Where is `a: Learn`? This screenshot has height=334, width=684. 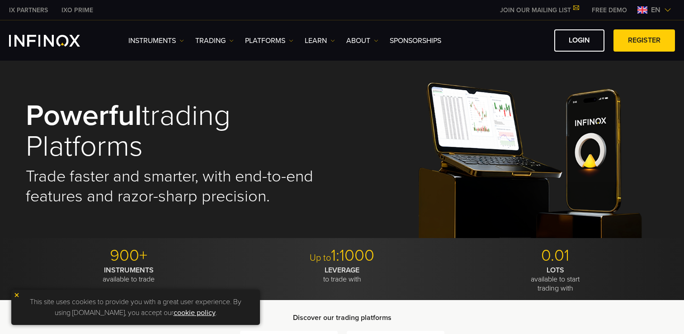
a: Learn is located at coordinates (320, 41).